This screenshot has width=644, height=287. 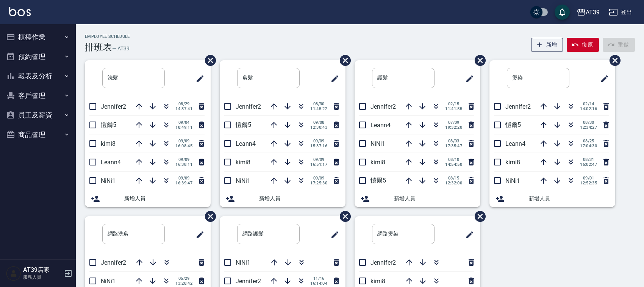 What do you see at coordinates (592, 12) in the screenshot?
I see `div: AT39` at bounding box center [592, 12].